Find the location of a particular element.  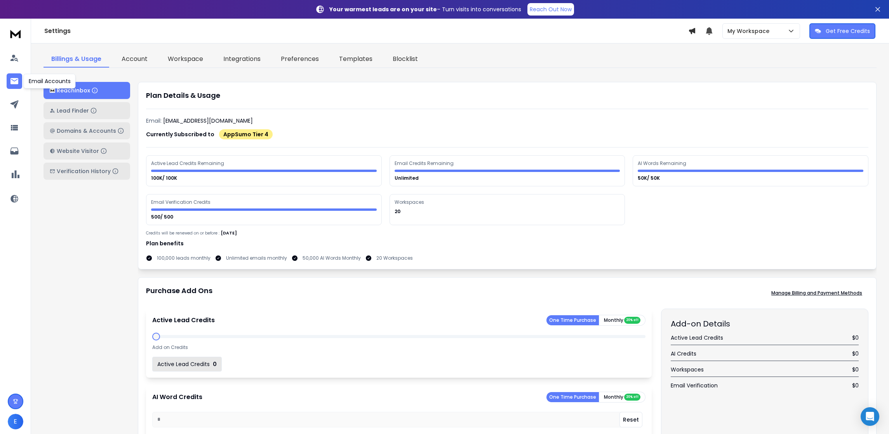

span: E is located at coordinates (16, 422).